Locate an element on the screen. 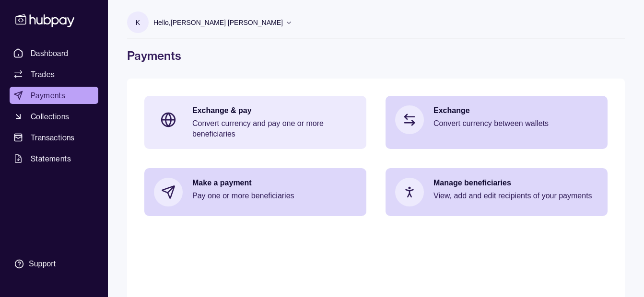  a: Dashboard is located at coordinates (53, 53).